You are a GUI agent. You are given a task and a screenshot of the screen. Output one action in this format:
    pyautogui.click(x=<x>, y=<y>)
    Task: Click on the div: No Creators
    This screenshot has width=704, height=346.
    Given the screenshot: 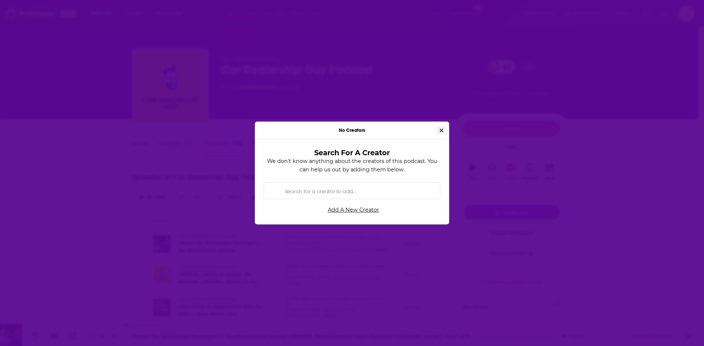 What is the action you would take?
    pyautogui.click(x=352, y=131)
    